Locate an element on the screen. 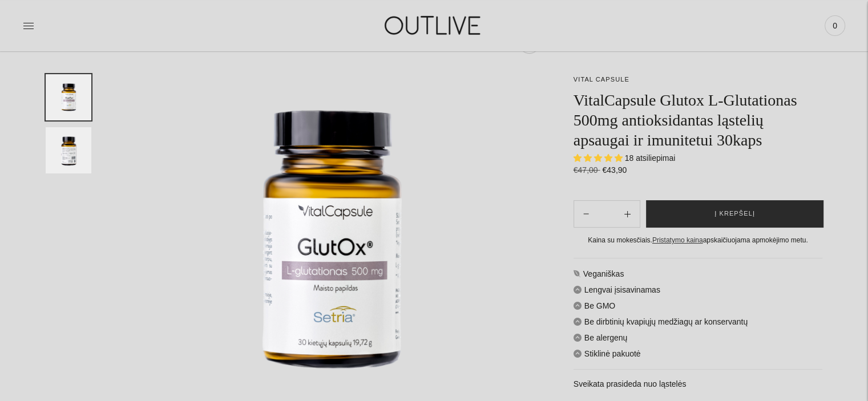 The width and height of the screenshot is (868, 401). button: Į krepšelį is located at coordinates (734, 214).